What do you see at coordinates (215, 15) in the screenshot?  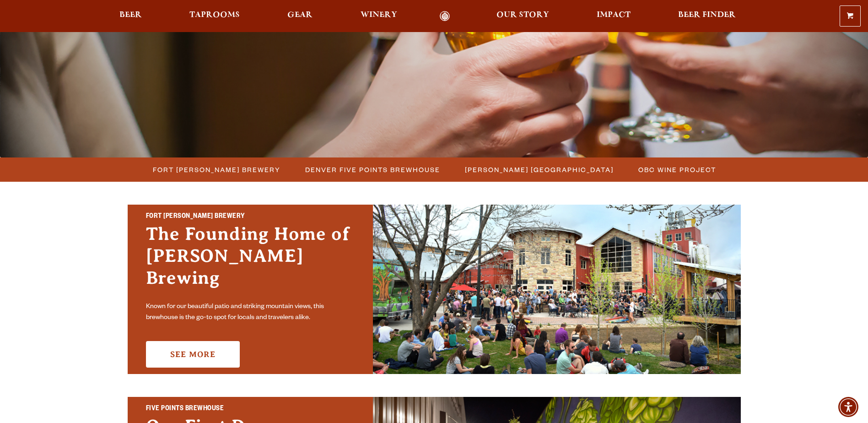 I see `span: Taprooms` at bounding box center [215, 15].